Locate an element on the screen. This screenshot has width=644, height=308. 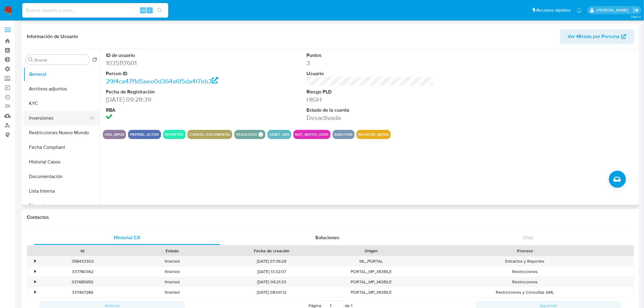
div: 337780362 is located at coordinates (83, 272).